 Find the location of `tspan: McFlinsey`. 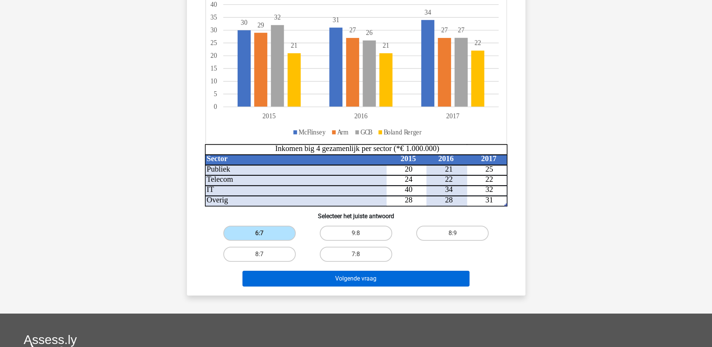

tspan: McFlinsey is located at coordinates (312, 132).